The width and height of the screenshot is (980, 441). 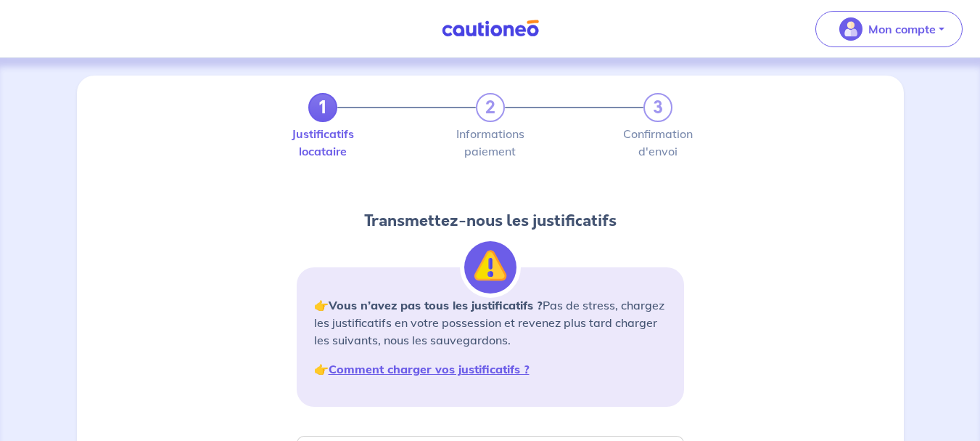 What do you see at coordinates (490, 267) in the screenshot?
I see `img: illu_alert.svg` at bounding box center [490, 267].